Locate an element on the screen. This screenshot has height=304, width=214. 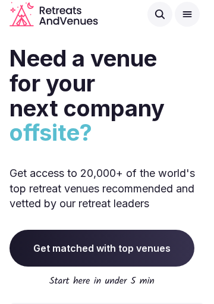
a: Get matched with top venues is located at coordinates (102, 248).